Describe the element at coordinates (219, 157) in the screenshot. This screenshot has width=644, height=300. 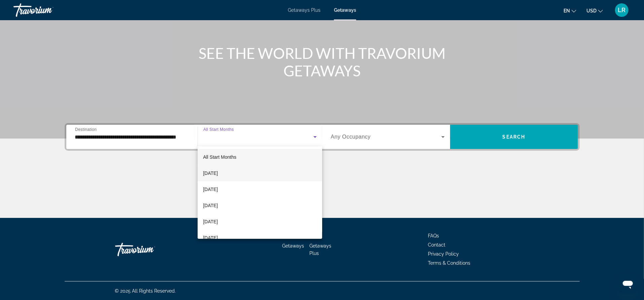
I see `span: All Start Months` at that location.